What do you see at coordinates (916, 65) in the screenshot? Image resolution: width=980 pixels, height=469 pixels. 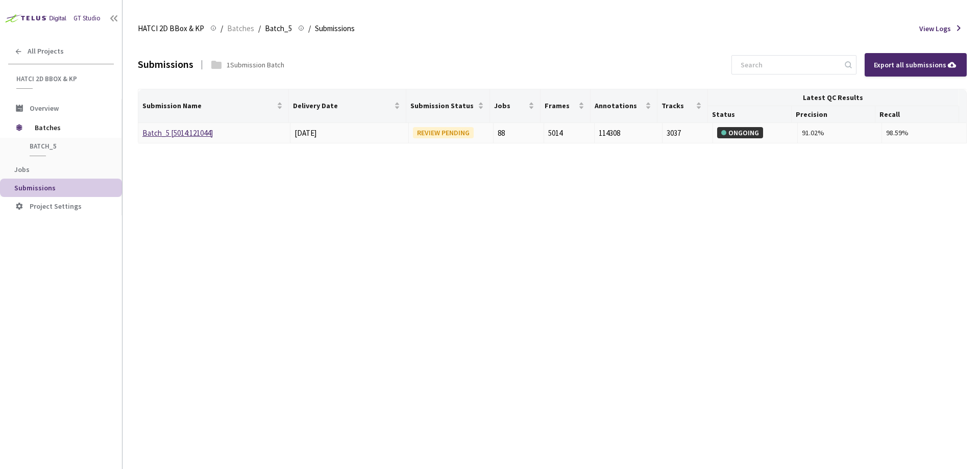 I see `div: Export all submissions` at bounding box center [916, 65].